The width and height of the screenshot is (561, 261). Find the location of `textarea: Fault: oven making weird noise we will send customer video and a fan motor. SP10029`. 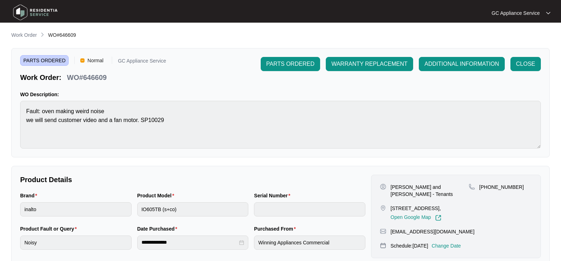

textarea: Fault: oven making weird noise we will send customer video and a fan motor. SP10029 is located at coordinates (281, 125).